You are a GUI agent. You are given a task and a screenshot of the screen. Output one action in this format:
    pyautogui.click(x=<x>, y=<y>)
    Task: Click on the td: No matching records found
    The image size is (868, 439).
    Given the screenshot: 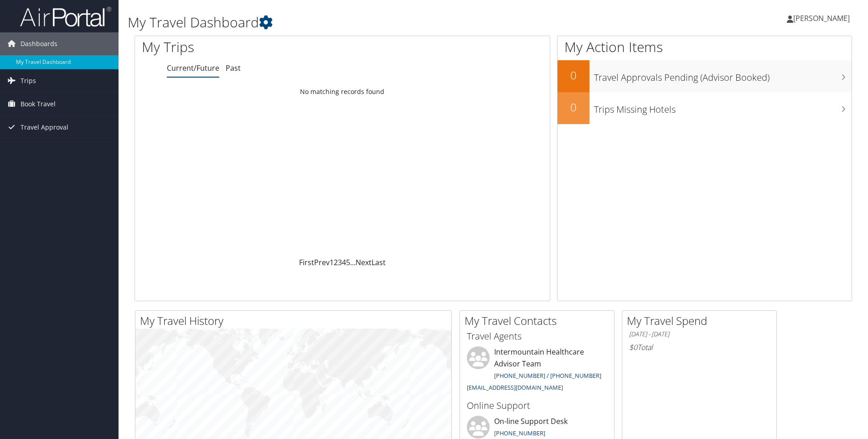 What is the action you would take?
    pyautogui.click(x=342, y=92)
    